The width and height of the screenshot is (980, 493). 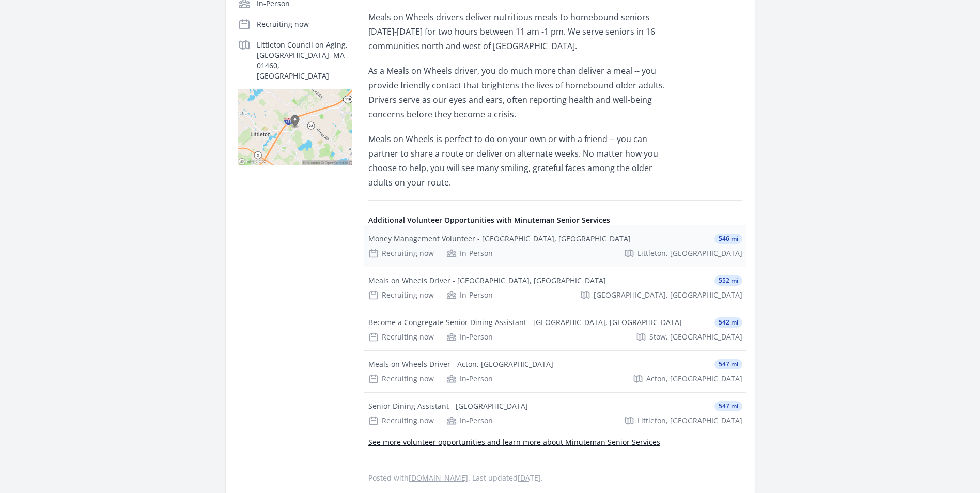 I want to click on span: 552 mi, so click(x=728, y=280).